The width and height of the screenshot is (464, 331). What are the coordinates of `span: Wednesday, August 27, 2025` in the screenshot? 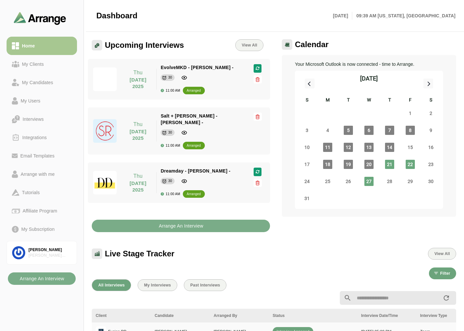 It's located at (369, 182).